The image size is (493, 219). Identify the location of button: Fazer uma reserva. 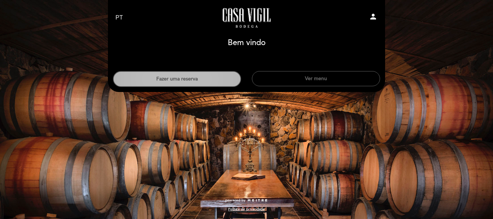
(177, 79).